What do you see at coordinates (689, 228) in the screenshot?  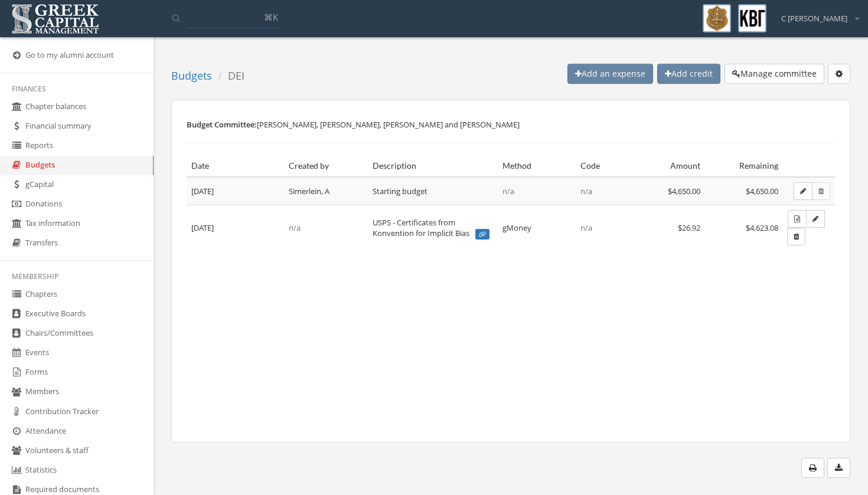 I see `span: $26.92` at bounding box center [689, 228].